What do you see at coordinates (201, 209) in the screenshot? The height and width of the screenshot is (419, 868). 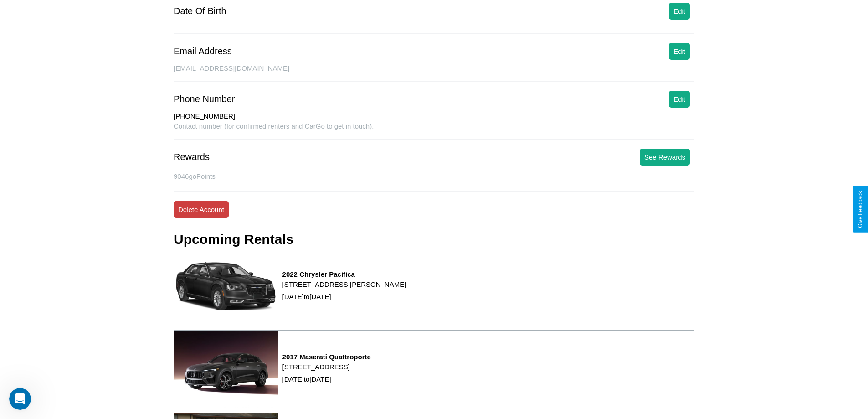 I see `button: Delete Account` at bounding box center [201, 209].